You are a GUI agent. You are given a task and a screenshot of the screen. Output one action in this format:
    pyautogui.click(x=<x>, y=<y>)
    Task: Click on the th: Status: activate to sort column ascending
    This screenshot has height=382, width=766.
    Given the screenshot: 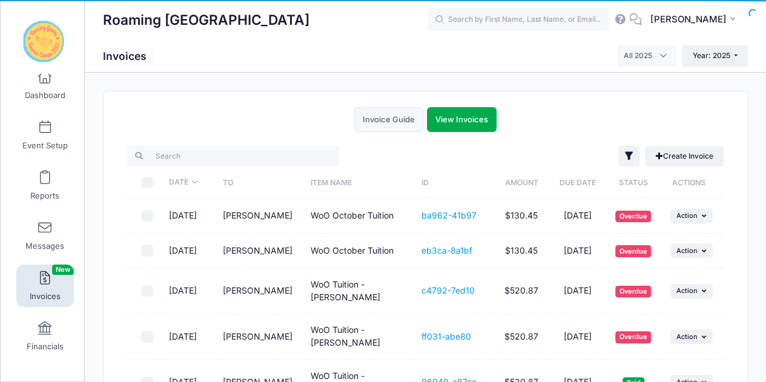 What is the action you would take?
    pyautogui.click(x=633, y=182)
    